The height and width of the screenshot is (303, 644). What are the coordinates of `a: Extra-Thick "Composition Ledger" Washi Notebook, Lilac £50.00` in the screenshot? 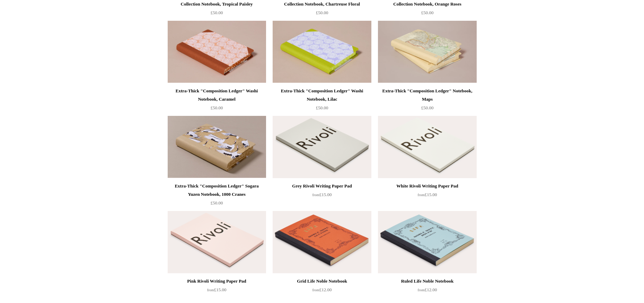 It's located at (322, 101).